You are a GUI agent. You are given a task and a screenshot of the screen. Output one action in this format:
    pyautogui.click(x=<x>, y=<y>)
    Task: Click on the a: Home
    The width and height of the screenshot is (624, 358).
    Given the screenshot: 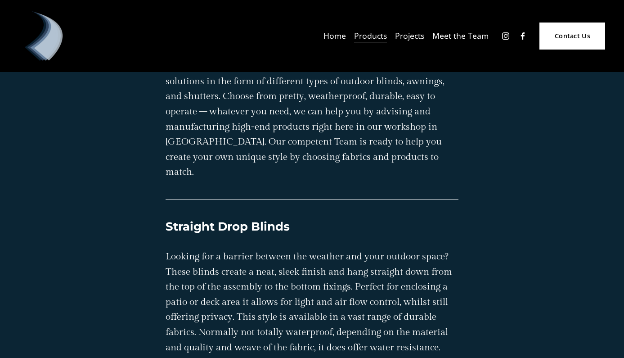 What is the action you would take?
    pyautogui.click(x=335, y=36)
    